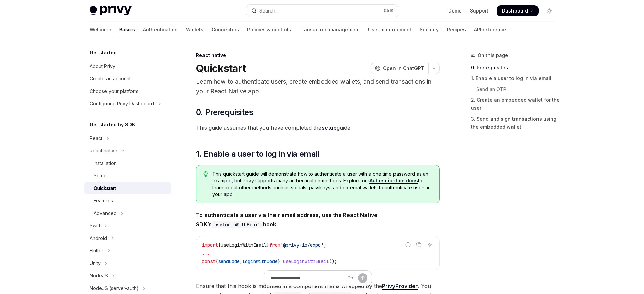 The image size is (644, 294). I want to click on button: Open search, so click(322, 11).